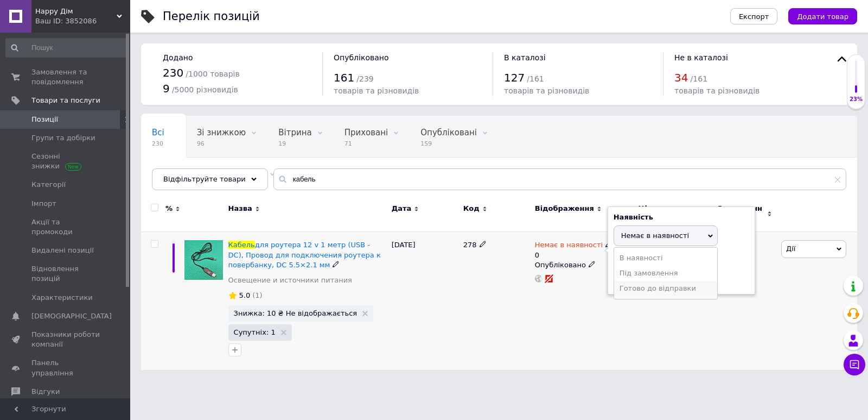 The image size is (868, 420). I want to click on img: Кабель для роутера 12 v 1 метр (USB - DC), Провод для подключения роутера к повербанку, DC 5.5×2...., so click(203, 260).